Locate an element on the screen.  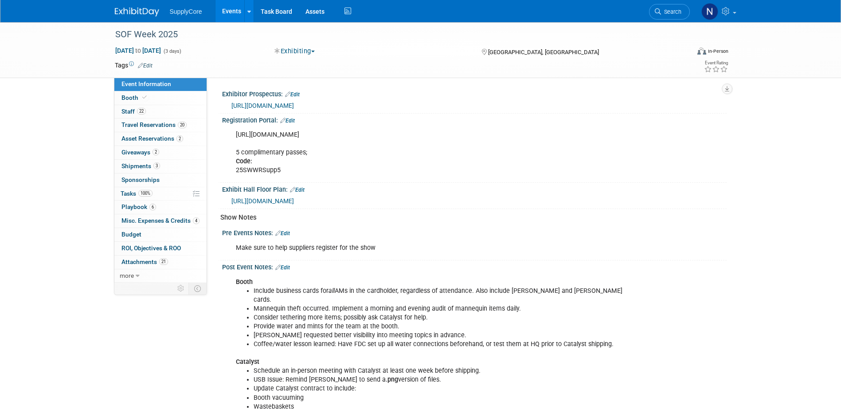
div: Pre Events Notes: is located at coordinates (474, 232).